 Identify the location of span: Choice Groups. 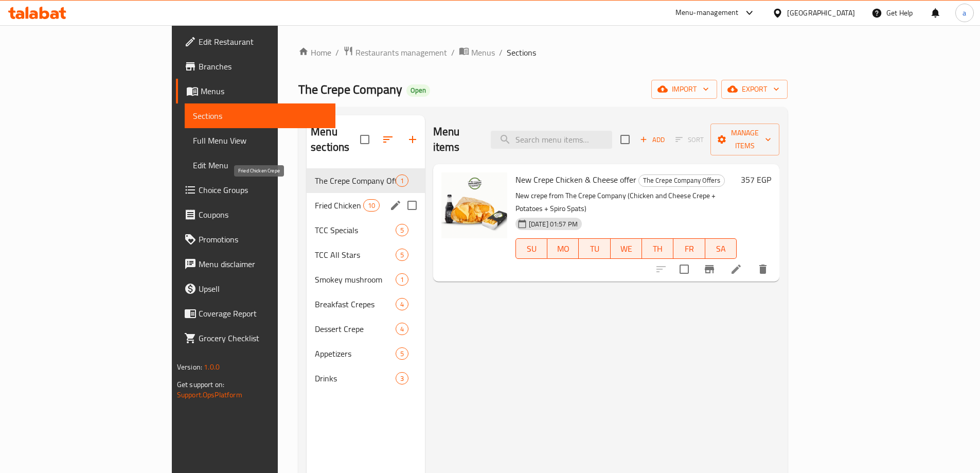
(263, 189).